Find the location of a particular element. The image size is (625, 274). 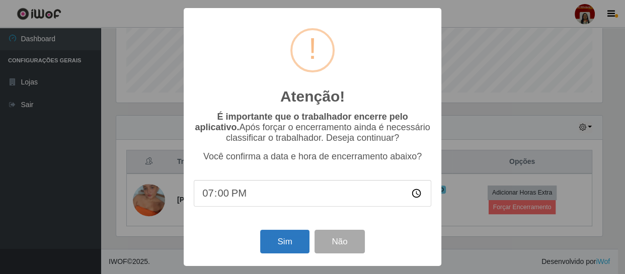

b: É importante que o trabalhador encerre pelo aplicativo. is located at coordinates (301, 122).